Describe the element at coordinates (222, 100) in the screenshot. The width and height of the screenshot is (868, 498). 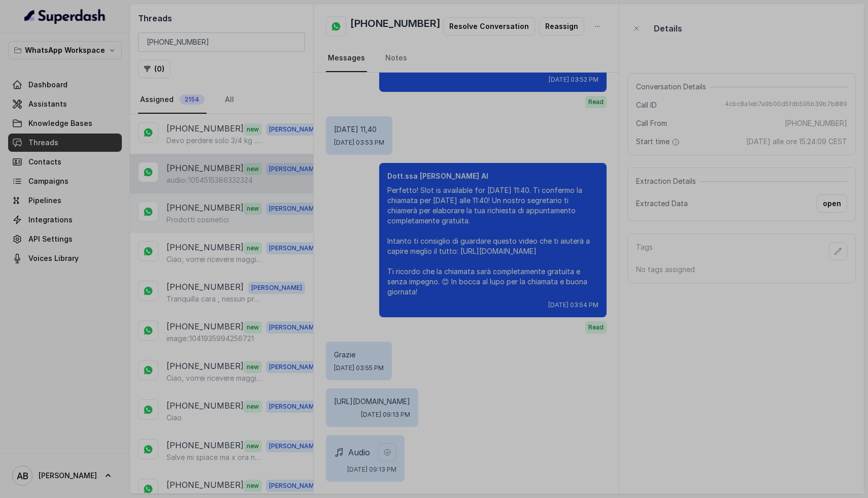
I see `nav: Tabs` at that location.